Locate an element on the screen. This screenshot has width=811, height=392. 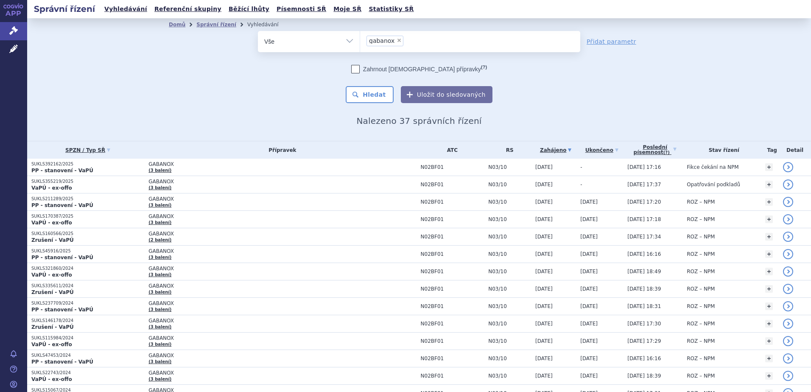
p: SUKLS22743/2024 is located at coordinates (88, 373).